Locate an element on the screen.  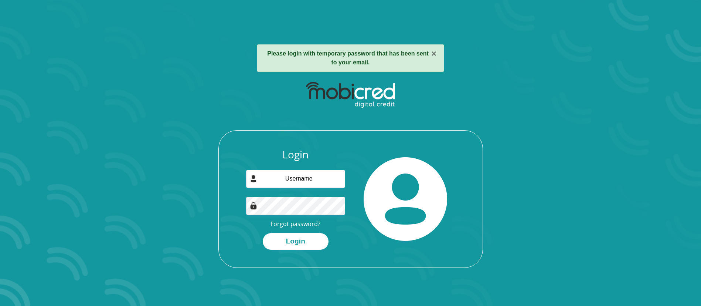
h3: Login is located at coordinates (296, 155).